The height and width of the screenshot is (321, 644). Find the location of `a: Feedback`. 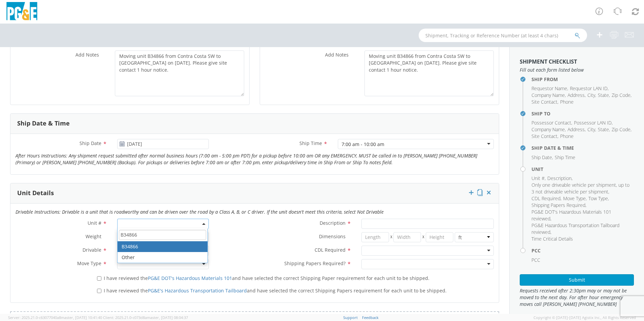

a: Feedback is located at coordinates (370, 317).